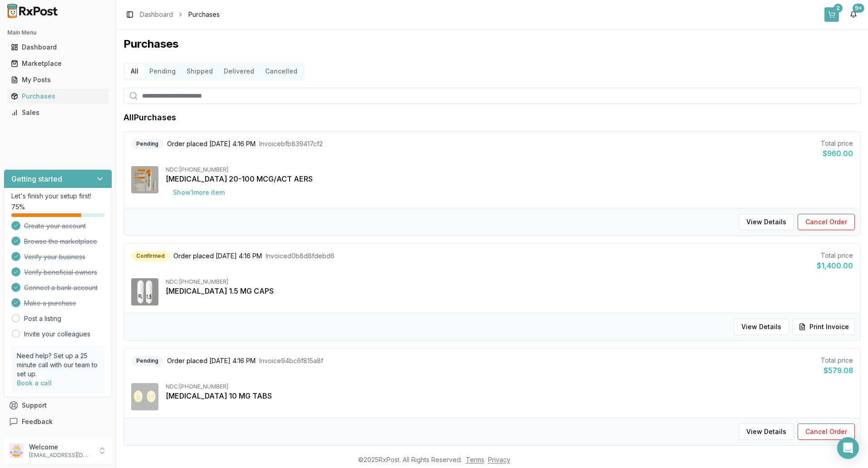 The width and height of the screenshot is (868, 468). I want to click on span: Verify beneficial owners, so click(61, 273).